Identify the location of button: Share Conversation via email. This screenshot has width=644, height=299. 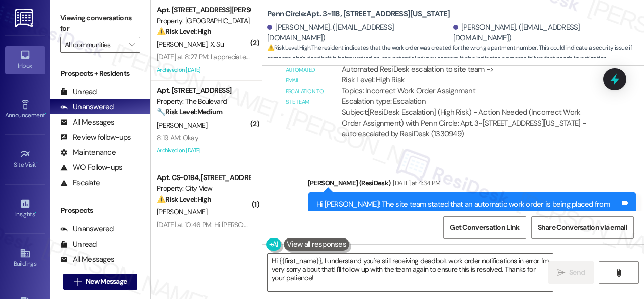
(583, 227).